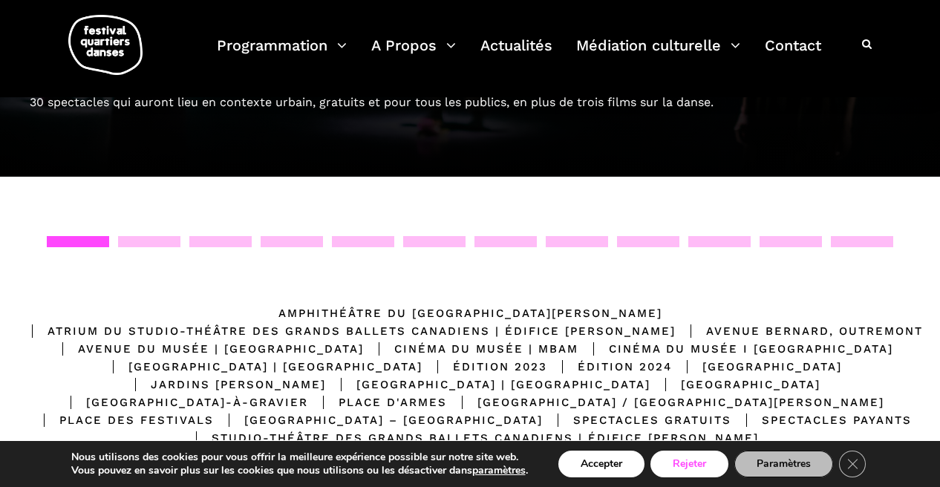 The width and height of the screenshot is (940, 487). What do you see at coordinates (610, 367) in the screenshot?
I see `div: Édition 2024` at bounding box center [610, 367].